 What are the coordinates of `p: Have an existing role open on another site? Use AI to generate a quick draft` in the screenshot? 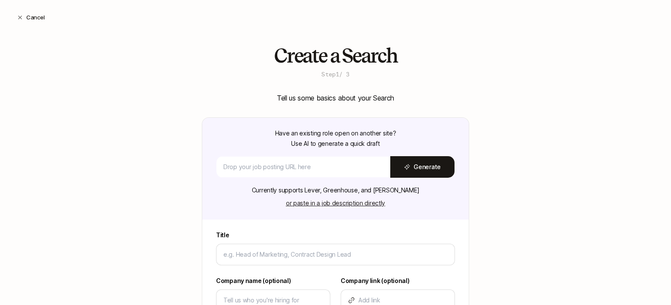 It's located at (336, 138).